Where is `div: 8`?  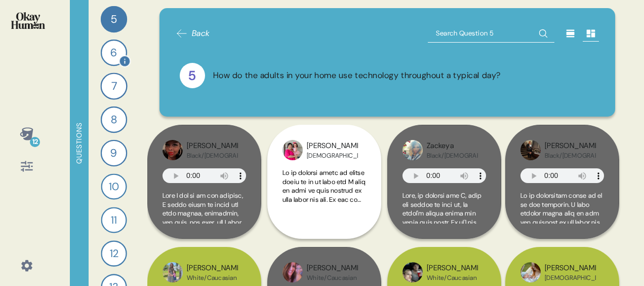
div: 8 is located at coordinates (114, 120).